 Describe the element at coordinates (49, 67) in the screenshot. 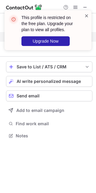

I see `div: Save to List / ATS / CRM` at that location.